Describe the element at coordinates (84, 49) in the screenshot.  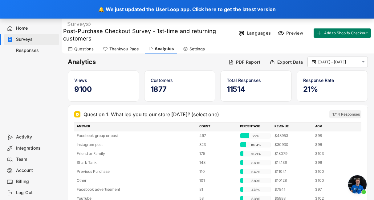
I see `div: Questions` at that location.